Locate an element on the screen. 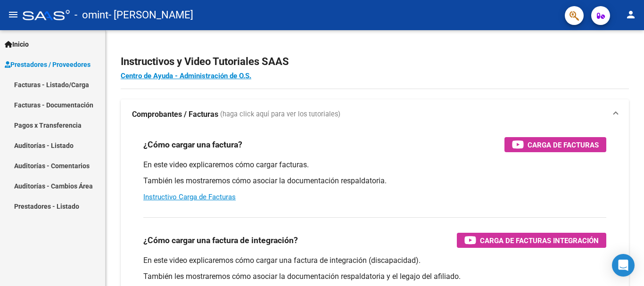 This screenshot has width=644, height=286. span: Carga de Facturas is located at coordinates (563, 145).